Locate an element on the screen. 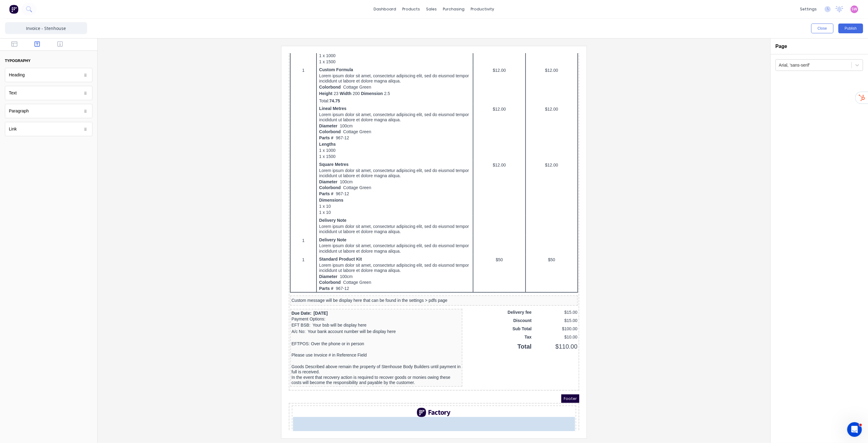  div: productivity is located at coordinates (482, 9).